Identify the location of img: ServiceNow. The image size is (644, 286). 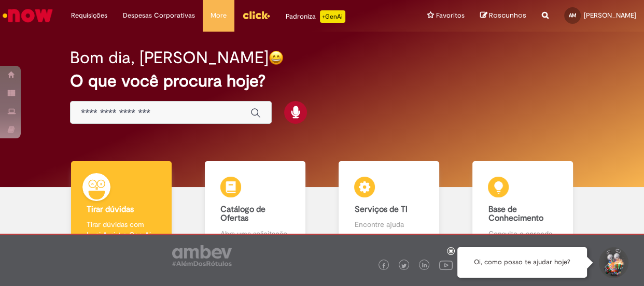
(27, 16).